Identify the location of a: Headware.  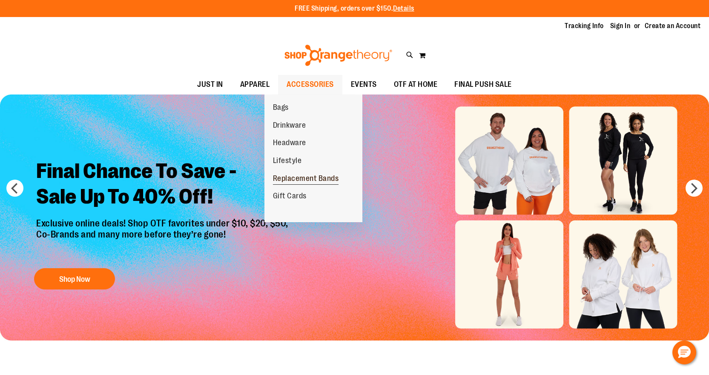
(290, 143).